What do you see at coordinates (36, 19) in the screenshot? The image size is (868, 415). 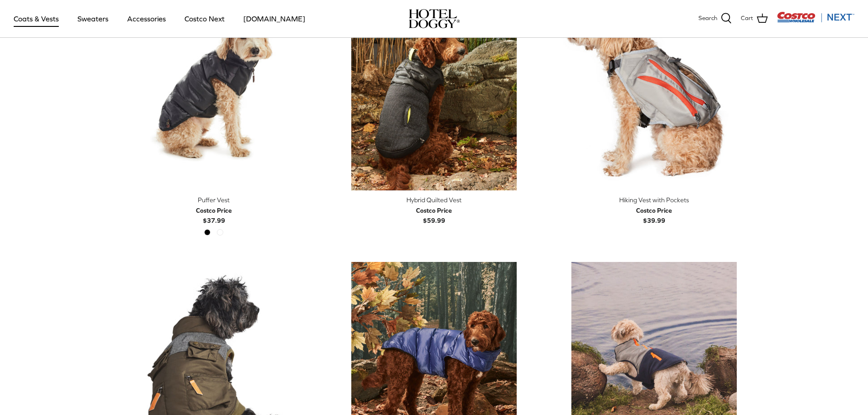 I see `a: Coats & Vests` at bounding box center [36, 19].